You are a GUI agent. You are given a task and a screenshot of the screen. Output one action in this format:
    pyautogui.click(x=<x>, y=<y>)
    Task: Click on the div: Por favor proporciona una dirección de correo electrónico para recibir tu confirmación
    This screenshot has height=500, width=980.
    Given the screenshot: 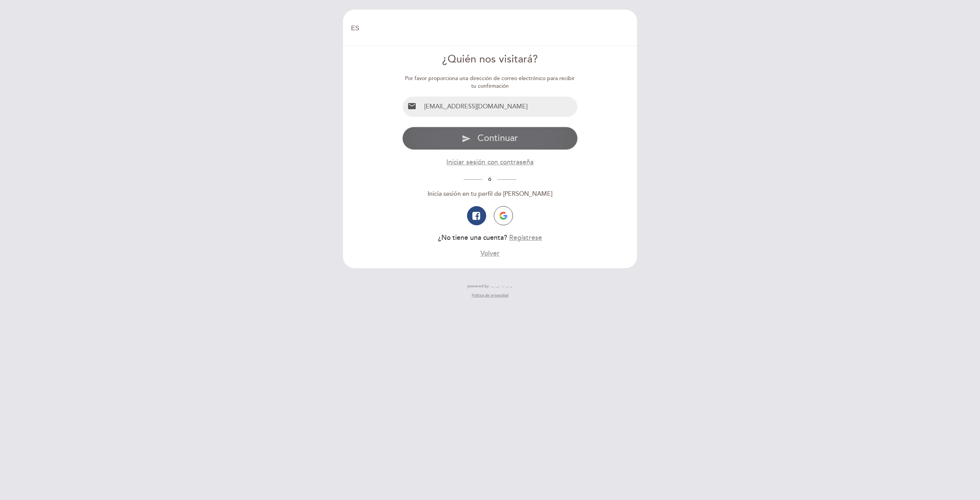 What is the action you would take?
    pyautogui.click(x=490, y=83)
    